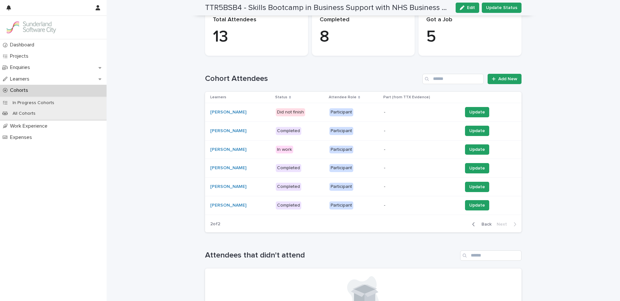  I want to click on button: Back, so click(480, 225).